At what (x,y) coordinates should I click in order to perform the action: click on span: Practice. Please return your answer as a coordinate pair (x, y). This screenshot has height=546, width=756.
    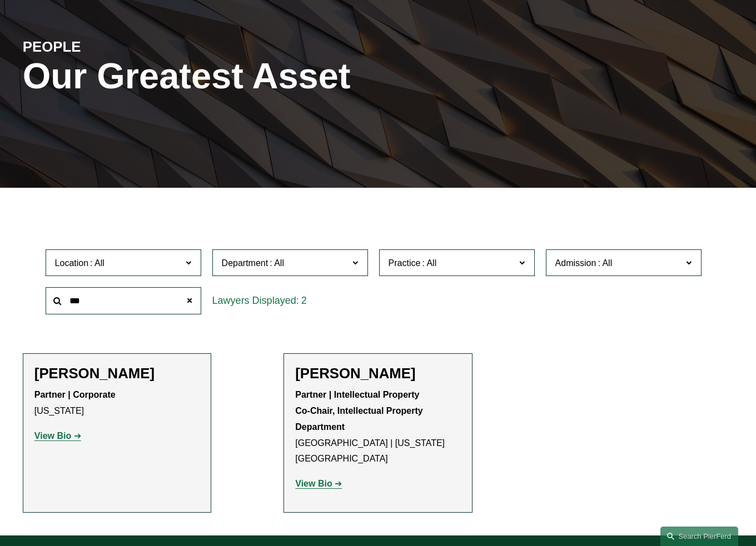
    Looking at the image, I should click on (404, 263).